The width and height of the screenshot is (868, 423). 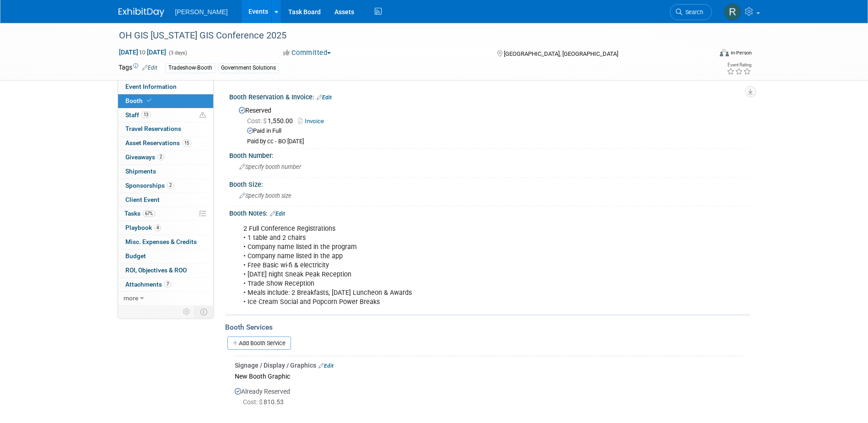 What do you see at coordinates (166, 115) in the screenshot?
I see `a: Staff13` at bounding box center [166, 115].